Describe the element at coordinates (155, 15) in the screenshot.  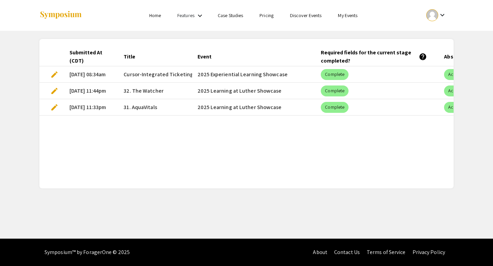
I see `a: Home` at that location.